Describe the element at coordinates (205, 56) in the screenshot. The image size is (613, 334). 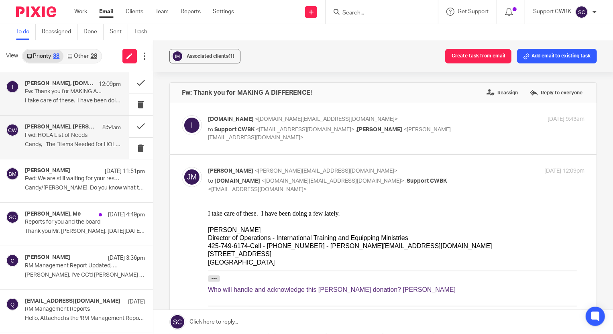
I see `button: Associated clients(1)` at that location.